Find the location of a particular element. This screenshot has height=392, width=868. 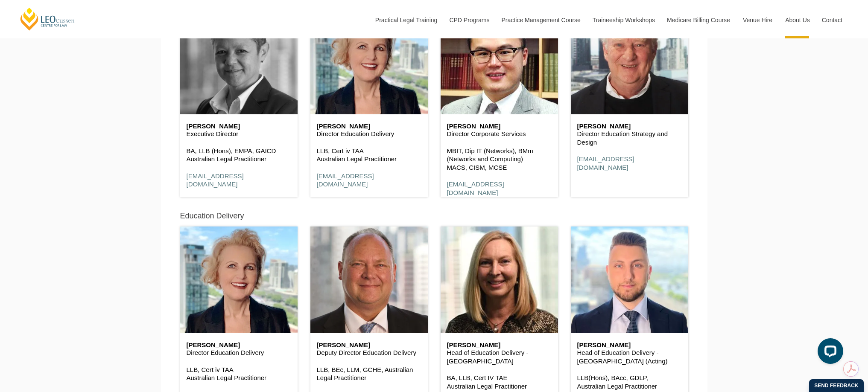

a: CPD Programs is located at coordinates (469, 20).